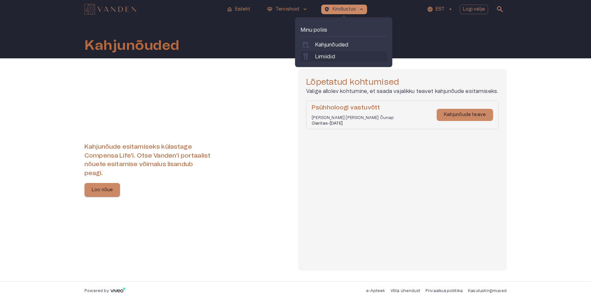  I want to click on p: Limiidid, so click(325, 57).